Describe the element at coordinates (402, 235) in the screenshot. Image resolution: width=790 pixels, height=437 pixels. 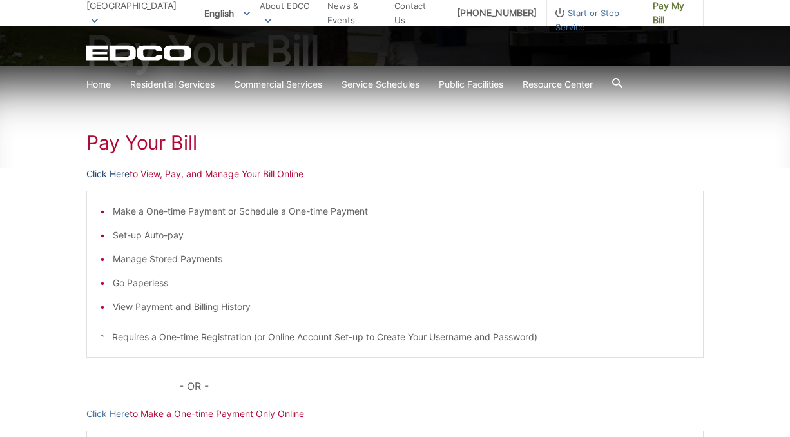
I see `li: Set-up Auto-pay` at that location.